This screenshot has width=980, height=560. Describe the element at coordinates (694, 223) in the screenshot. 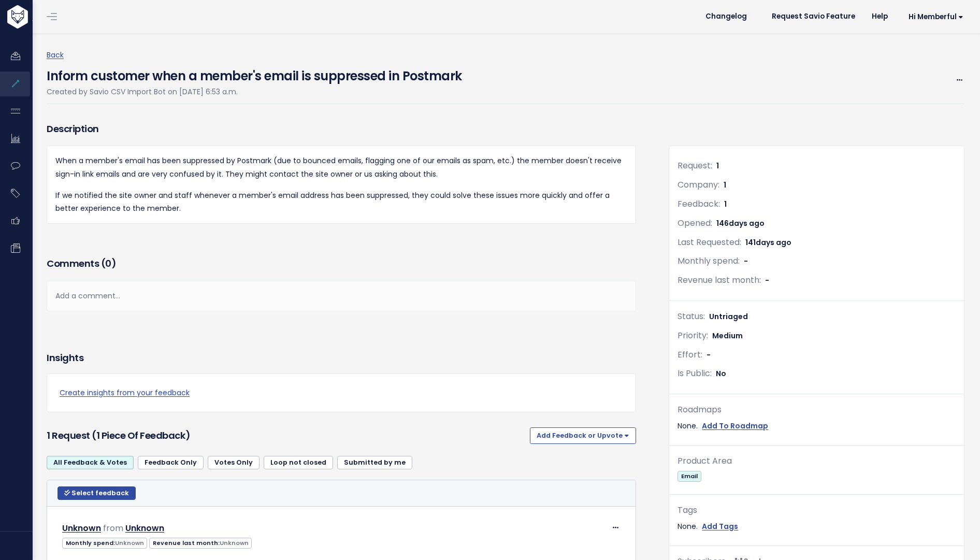

I see `span: Opened:` at that location.